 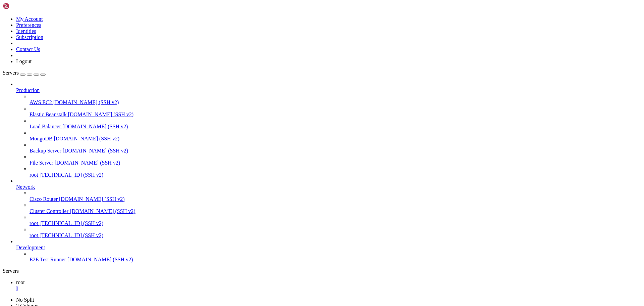 What do you see at coordinates (329, 90) in the screenshot?
I see `a: Production` at bounding box center [329, 90].